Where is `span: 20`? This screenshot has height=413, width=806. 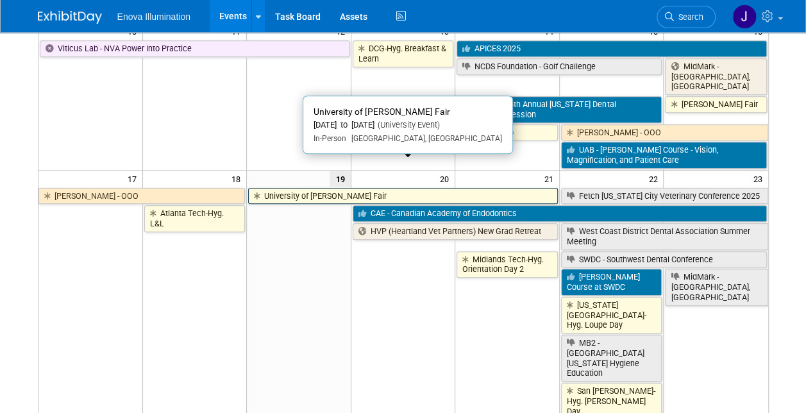 span: 20 is located at coordinates (446, 178).